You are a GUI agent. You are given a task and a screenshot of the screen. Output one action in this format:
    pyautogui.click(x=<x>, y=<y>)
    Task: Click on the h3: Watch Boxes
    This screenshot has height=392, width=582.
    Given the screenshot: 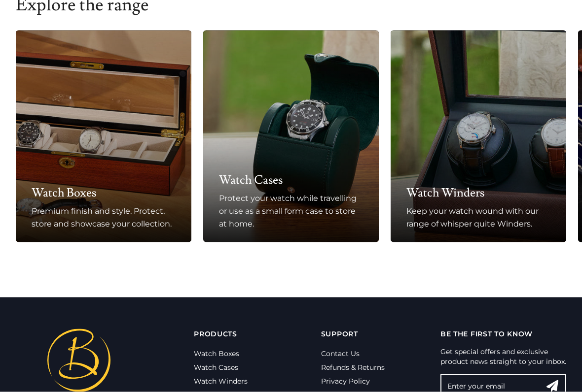 What is the action you would take?
    pyautogui.click(x=104, y=193)
    